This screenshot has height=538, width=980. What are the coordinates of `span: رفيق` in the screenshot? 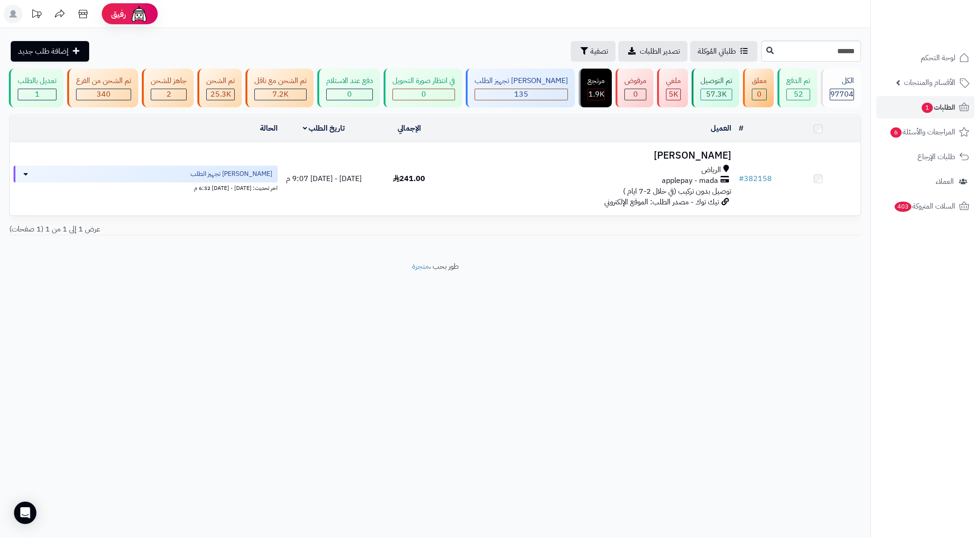 It's located at (119, 14).